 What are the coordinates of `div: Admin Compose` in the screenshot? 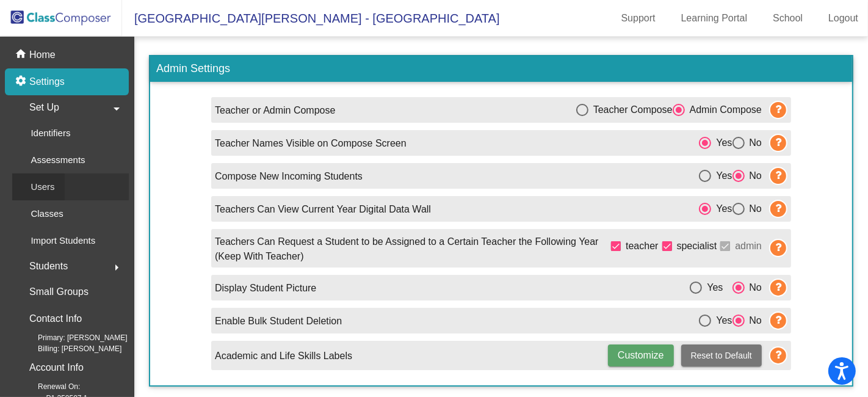 It's located at (724, 110).